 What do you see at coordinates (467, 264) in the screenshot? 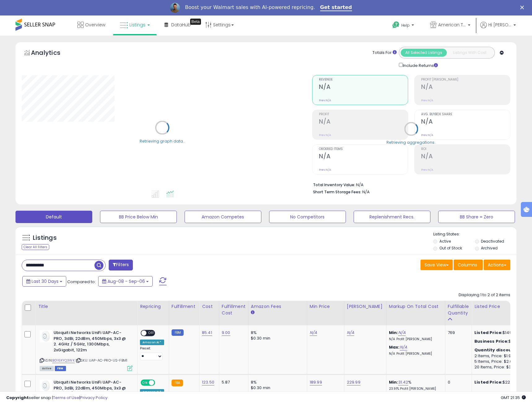
I see `span: Columns` at bounding box center [467, 264].